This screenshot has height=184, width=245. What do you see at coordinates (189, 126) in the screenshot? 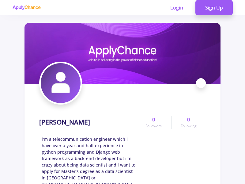
I see `span: Following` at bounding box center [189, 126].